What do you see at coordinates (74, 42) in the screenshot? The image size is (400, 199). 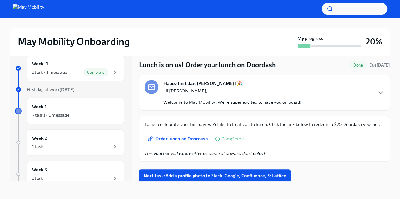 I see `h2: May Mobility Onboarding` at bounding box center [74, 42].